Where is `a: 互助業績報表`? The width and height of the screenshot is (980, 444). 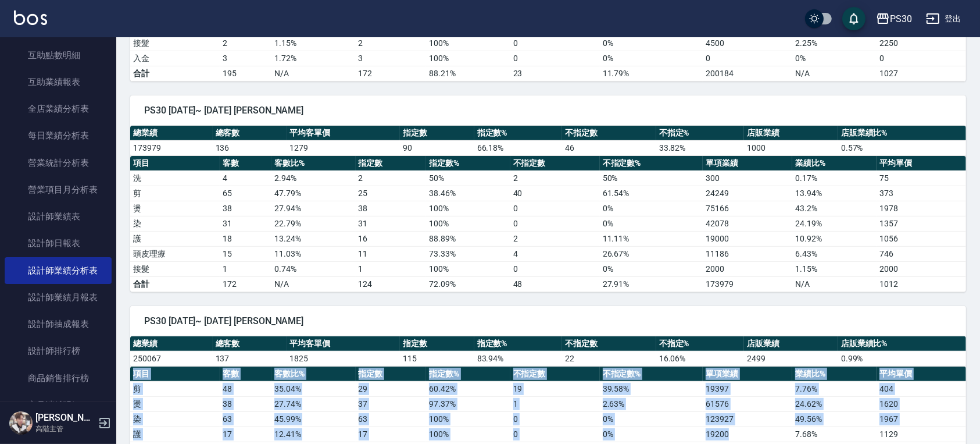 a: 互助業績報表 is located at coordinates (58, 82).